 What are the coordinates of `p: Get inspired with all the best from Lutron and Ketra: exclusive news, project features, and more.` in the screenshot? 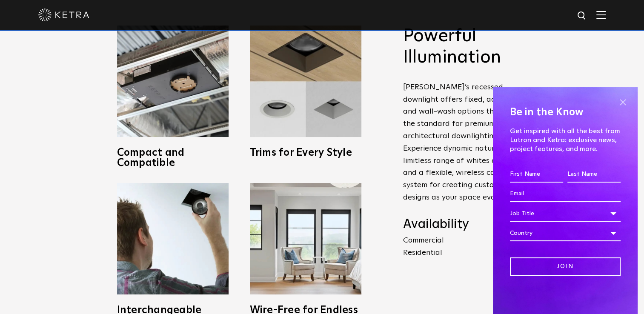 It's located at (565, 140).